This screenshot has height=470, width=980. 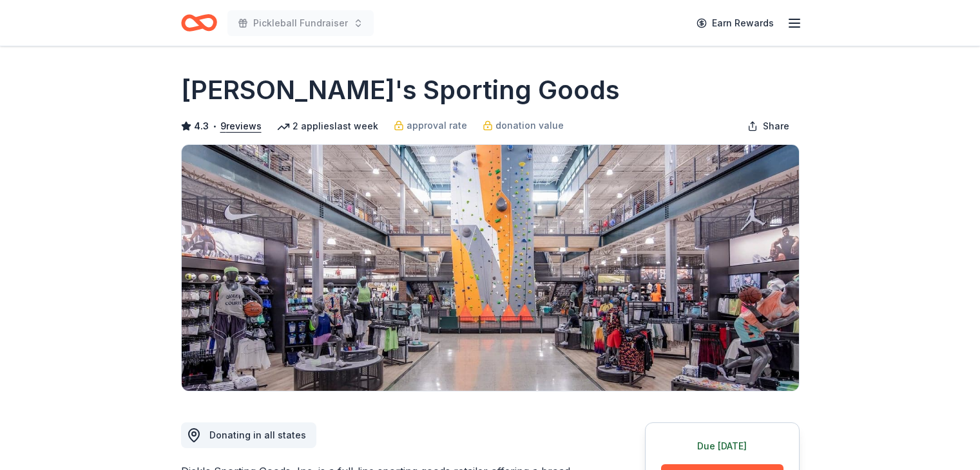 What do you see at coordinates (523, 125) in the screenshot?
I see `a: donation value` at bounding box center [523, 125].